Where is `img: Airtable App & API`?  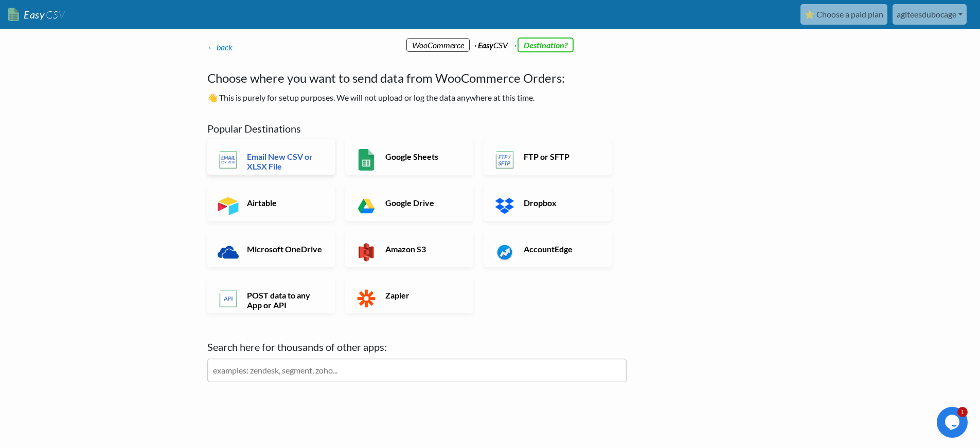 img: Airtable App & API is located at coordinates (229, 206).